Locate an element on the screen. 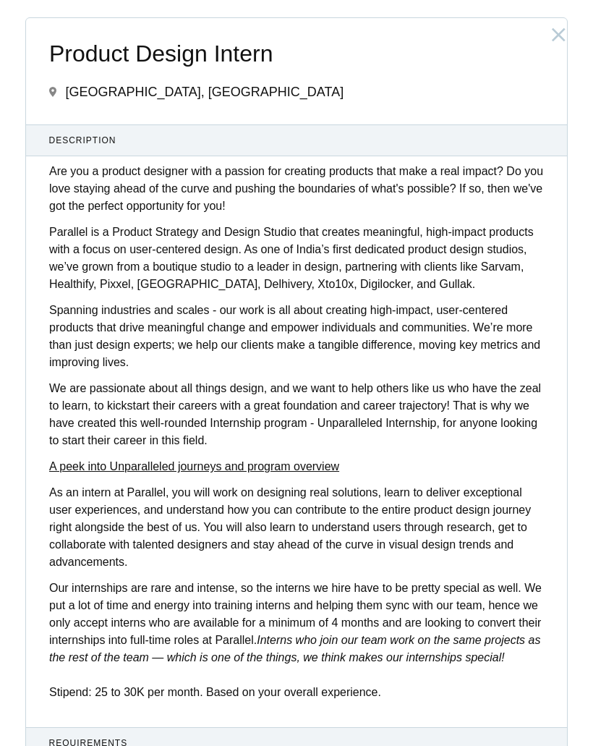 The width and height of the screenshot is (593, 746). a: A peek into Unparalleled journeys and program overview is located at coordinates (194, 466).